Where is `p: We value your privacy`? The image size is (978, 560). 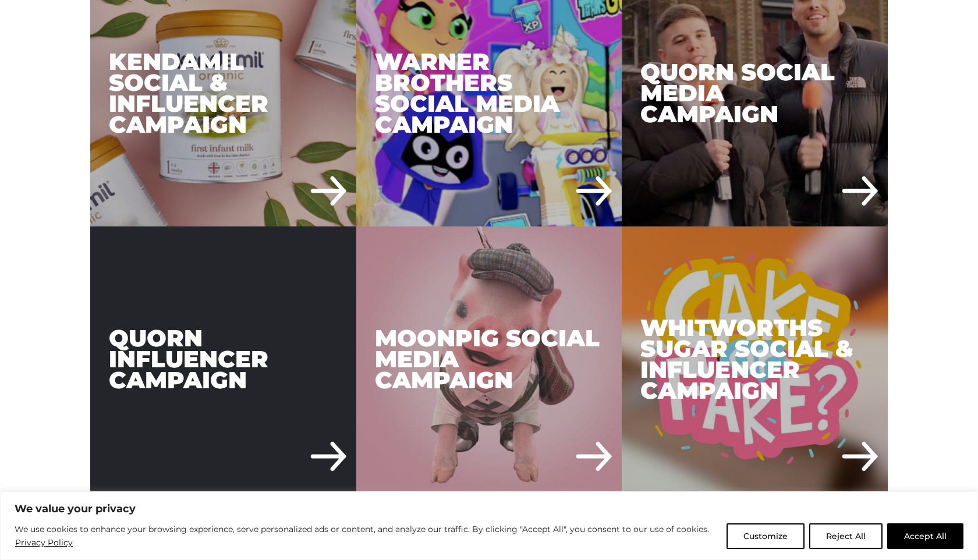 p: We value your privacy is located at coordinates (489, 508).